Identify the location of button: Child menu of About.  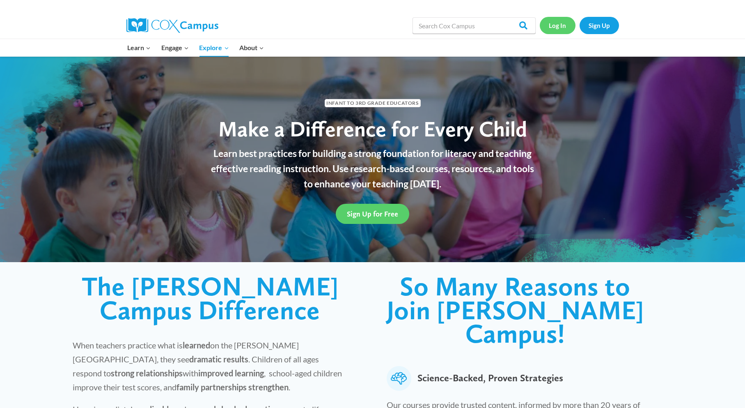
(252, 48).